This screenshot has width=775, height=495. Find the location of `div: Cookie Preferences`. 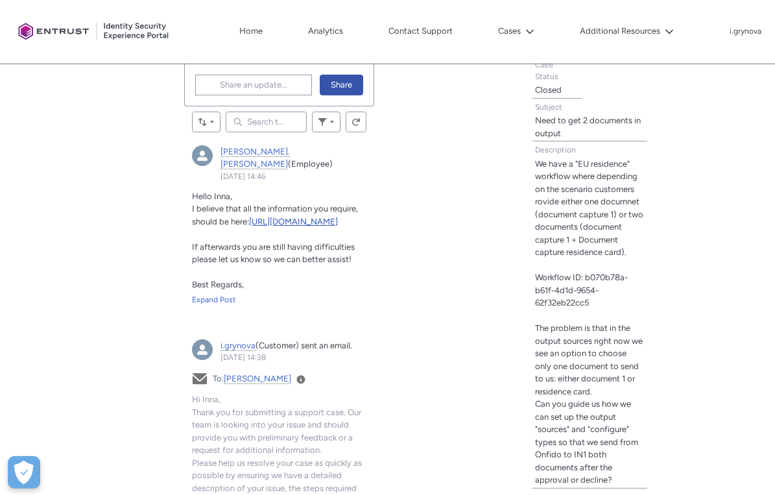

div: Cookie Preferences is located at coordinates (24, 472).